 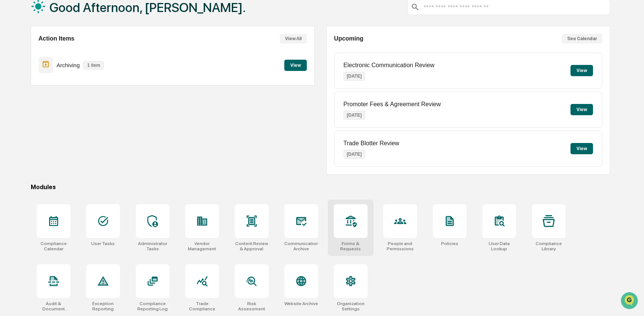 What do you see at coordinates (351, 306) in the screenshot?
I see `div: Organization Settings` at bounding box center [351, 306].